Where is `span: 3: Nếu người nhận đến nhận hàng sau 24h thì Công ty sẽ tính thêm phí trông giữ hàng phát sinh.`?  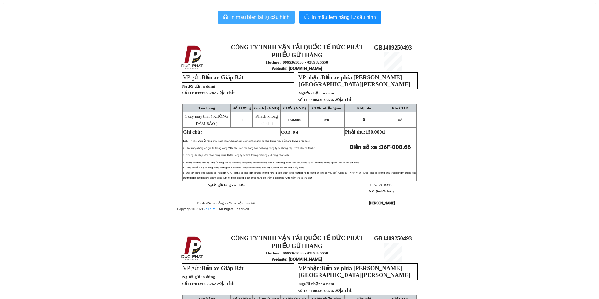
span: 3: Nếu người nhận đến nhận hàng sau 24h thì Công ty sẽ tính thêm phí trông giữ hàng phát sinh. is located at coordinates (236, 155).